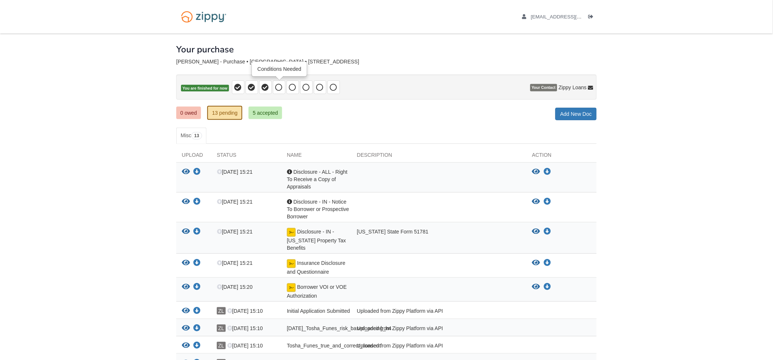  I want to click on span: 13, so click(197, 136).